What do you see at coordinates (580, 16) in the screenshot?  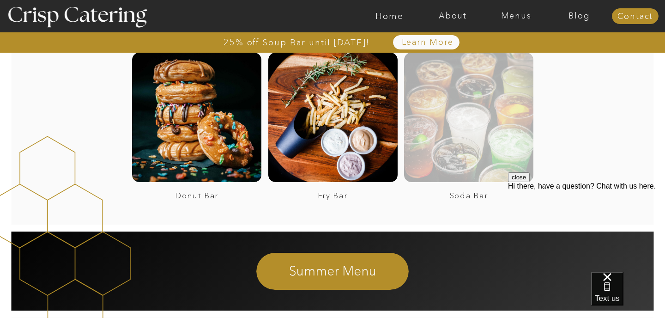 I see `a: Blog` at bounding box center [580, 16].